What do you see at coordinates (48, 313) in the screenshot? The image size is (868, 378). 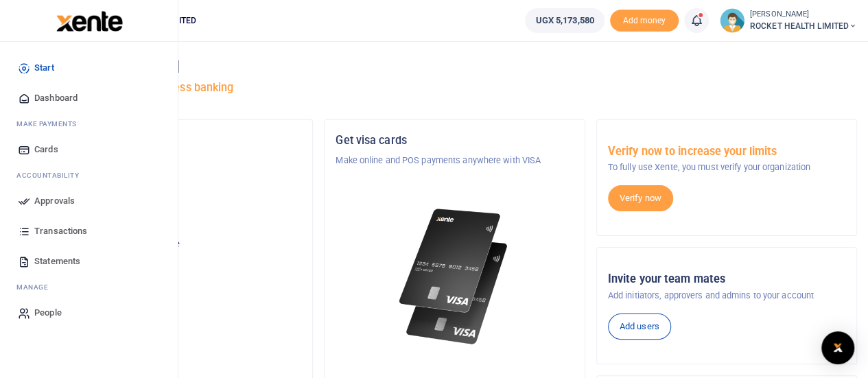 I see `span: People` at bounding box center [48, 313].